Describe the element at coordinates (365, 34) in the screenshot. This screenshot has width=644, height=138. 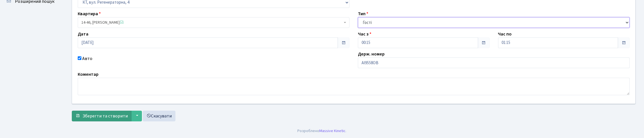
I see `label: Час з` at that location.